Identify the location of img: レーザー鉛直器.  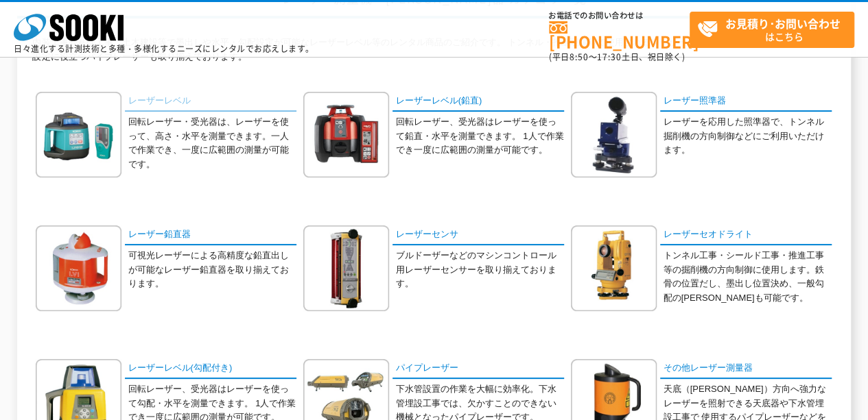
(79, 268).